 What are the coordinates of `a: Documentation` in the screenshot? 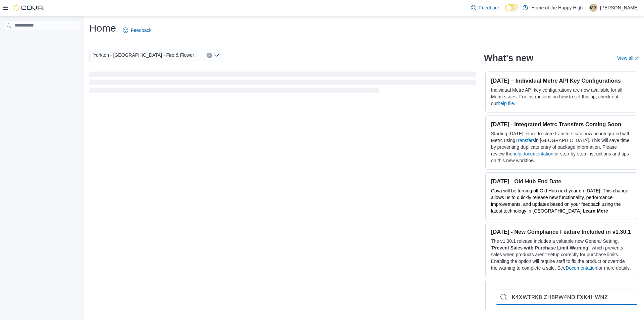 It's located at (581, 268).